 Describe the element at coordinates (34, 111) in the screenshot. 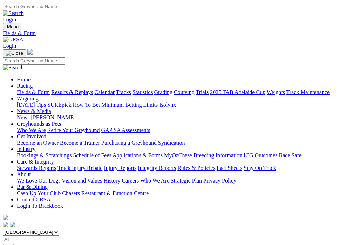

I see `a: News & Media` at that location.